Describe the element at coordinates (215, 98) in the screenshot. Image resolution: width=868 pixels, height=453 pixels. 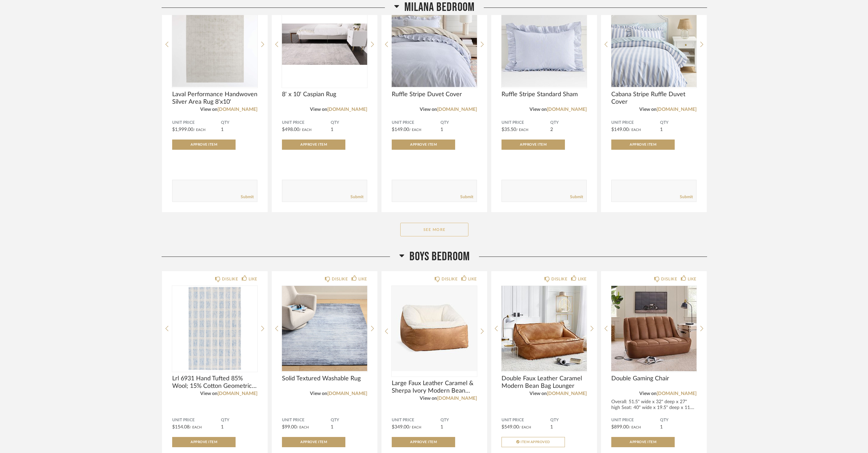
I see `span: Laval Performance Handwoven Silver Area Rug 8'x10'` at that location.